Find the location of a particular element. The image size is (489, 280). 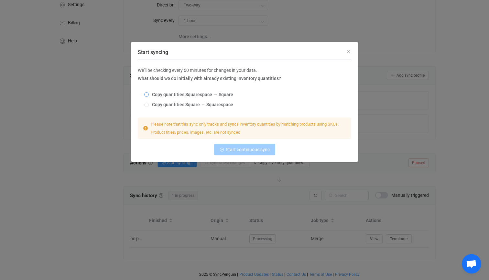

button: Close is located at coordinates (349, 51).